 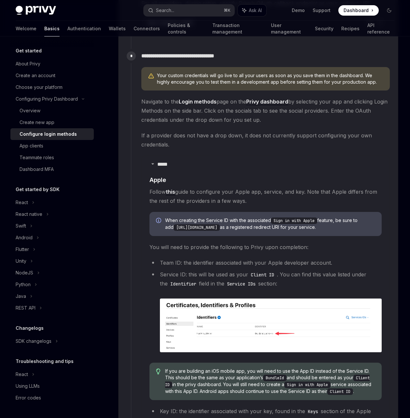 What do you see at coordinates (255, 10) in the screenshot?
I see `span: Ask AI` at bounding box center [255, 10].